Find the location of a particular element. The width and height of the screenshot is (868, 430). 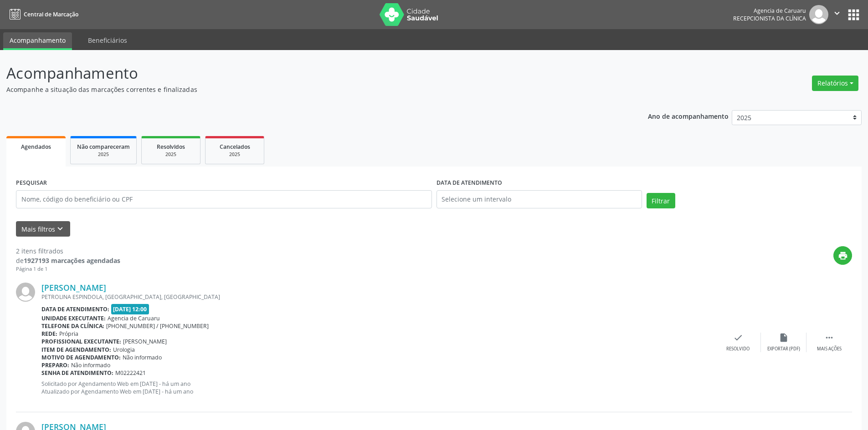

span: Recepcionista da clínica is located at coordinates (769, 18).